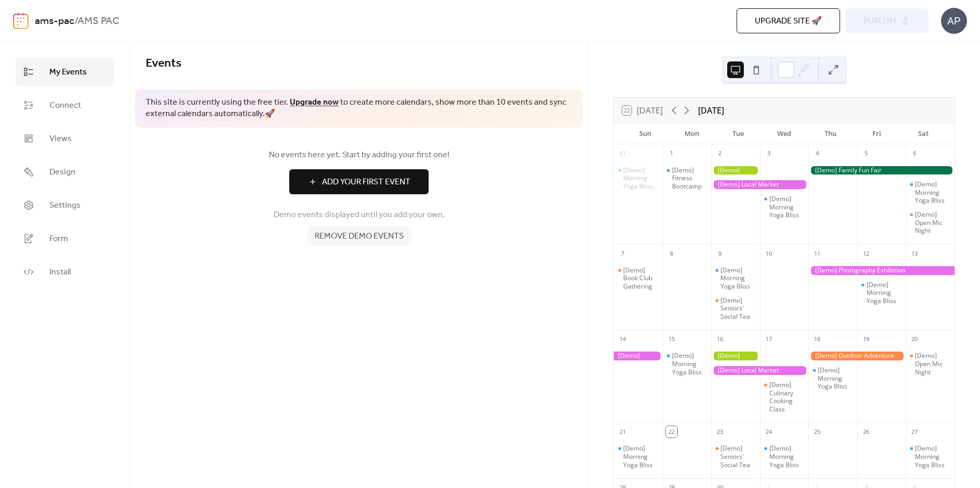 The image size is (980, 488). I want to click on div: 9, so click(720, 253).